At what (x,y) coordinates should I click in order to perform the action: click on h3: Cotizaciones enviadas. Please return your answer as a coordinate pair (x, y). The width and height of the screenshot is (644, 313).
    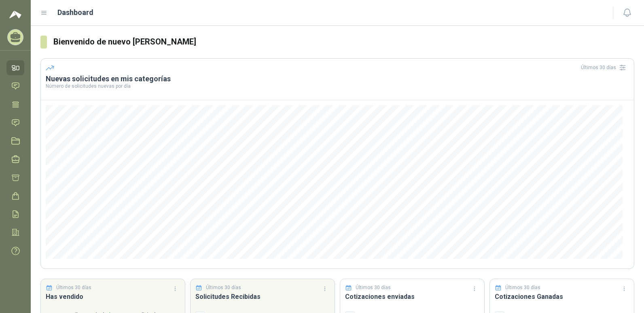
    Looking at the image, I should click on (412, 296).